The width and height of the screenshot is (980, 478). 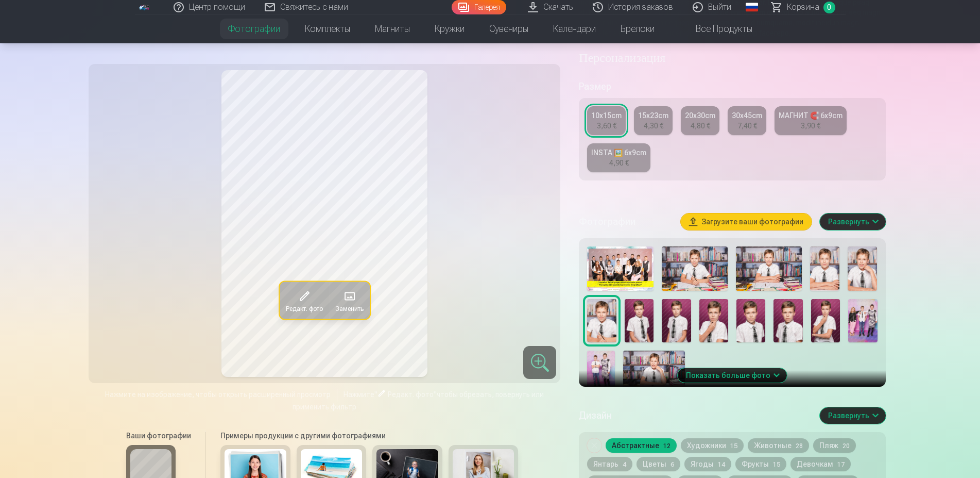 I want to click on button: Цветы6, so click(x=658, y=464).